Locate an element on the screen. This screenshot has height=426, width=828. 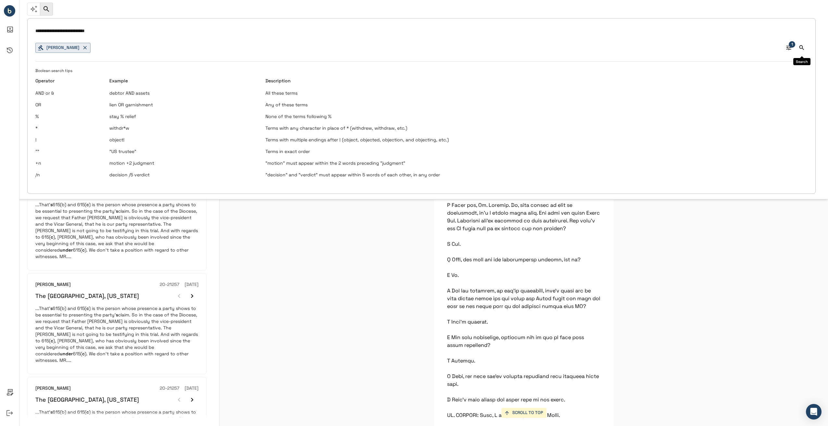
th: Example is located at coordinates (182, 81).